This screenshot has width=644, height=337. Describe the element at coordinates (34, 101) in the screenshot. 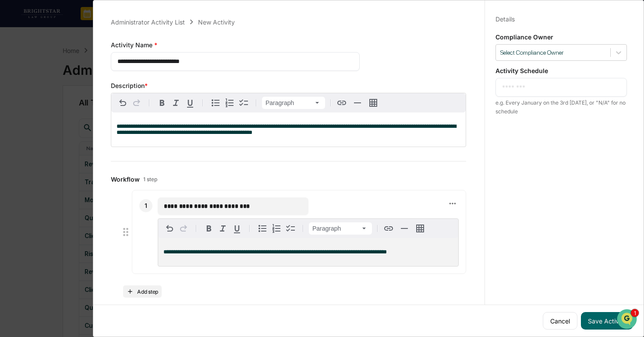

I see `div: Past conversations` at that location.